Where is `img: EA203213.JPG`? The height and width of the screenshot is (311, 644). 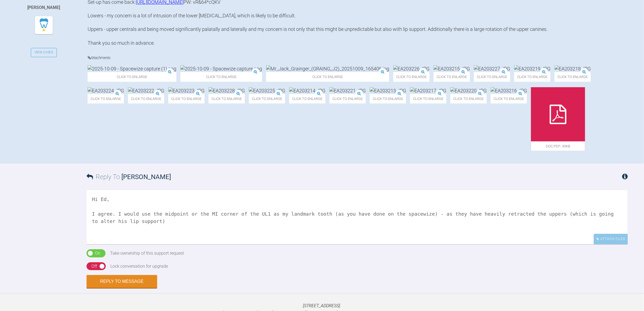
img: EA203213.JPG is located at coordinates (388, 91).